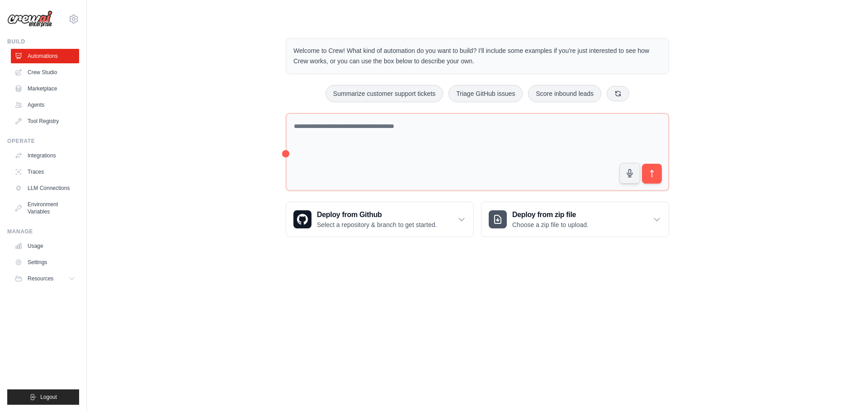 This screenshot has height=412, width=868. I want to click on button: Triage GitHub issues, so click(485, 94).